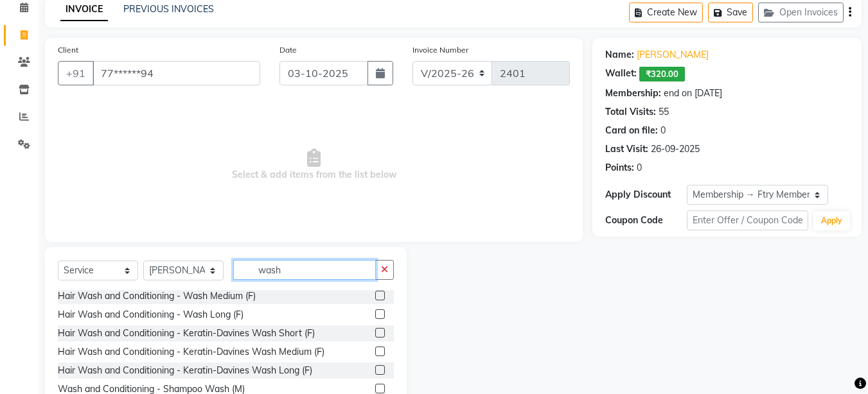 The image size is (868, 394). Describe the element at coordinates (176, 73) in the screenshot. I see `input: Search by Name/Mobile/Email/Code` at that location.